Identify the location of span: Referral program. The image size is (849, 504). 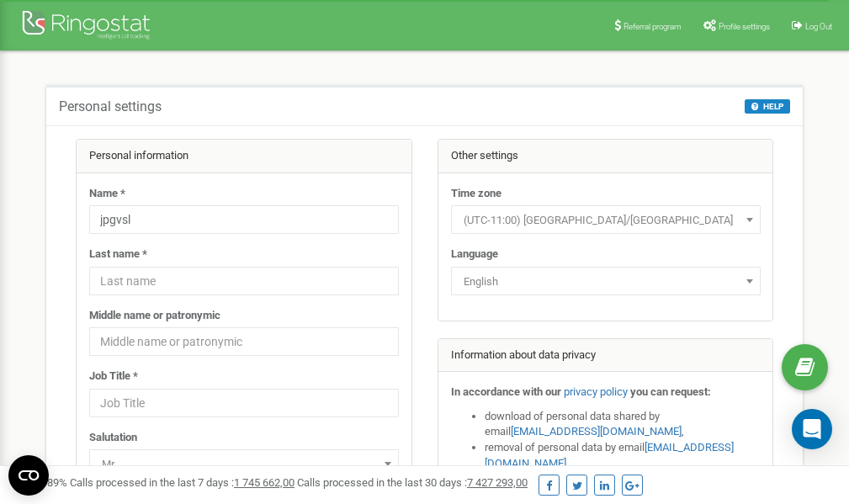
(652, 26).